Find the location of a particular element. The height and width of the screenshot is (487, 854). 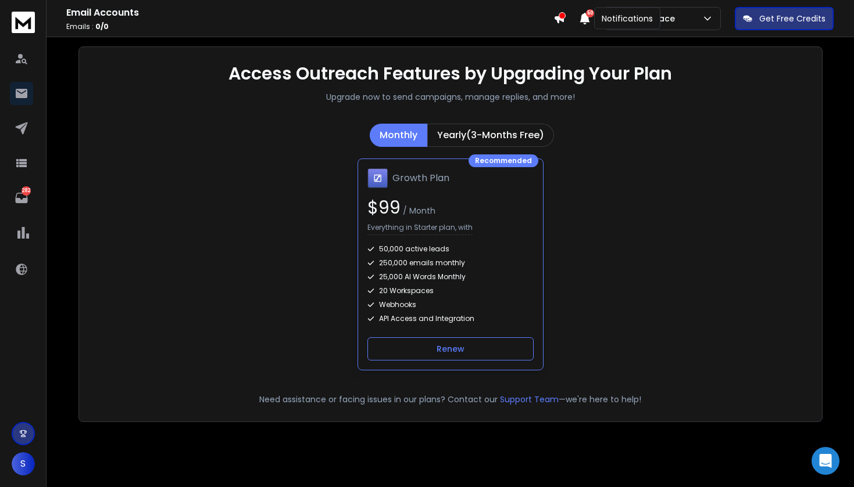

h1: Email Accounts is located at coordinates (310, 13).